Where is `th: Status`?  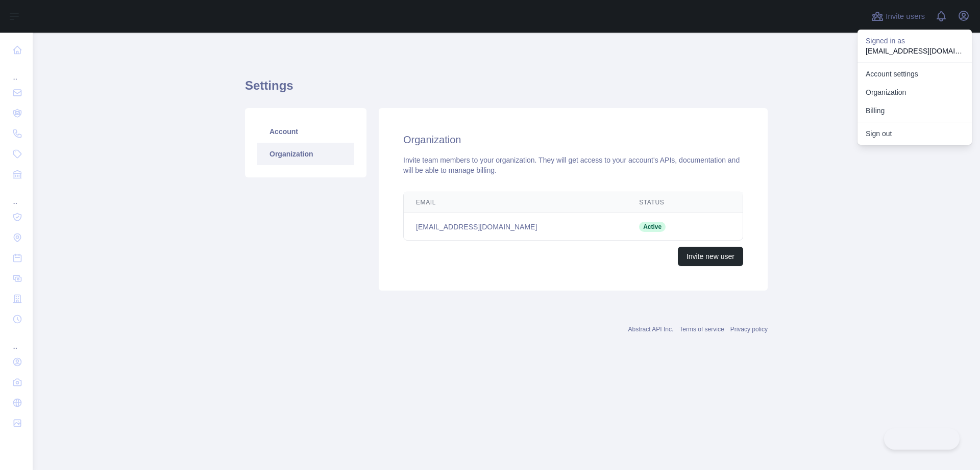 th: Status is located at coordinates (666, 203).